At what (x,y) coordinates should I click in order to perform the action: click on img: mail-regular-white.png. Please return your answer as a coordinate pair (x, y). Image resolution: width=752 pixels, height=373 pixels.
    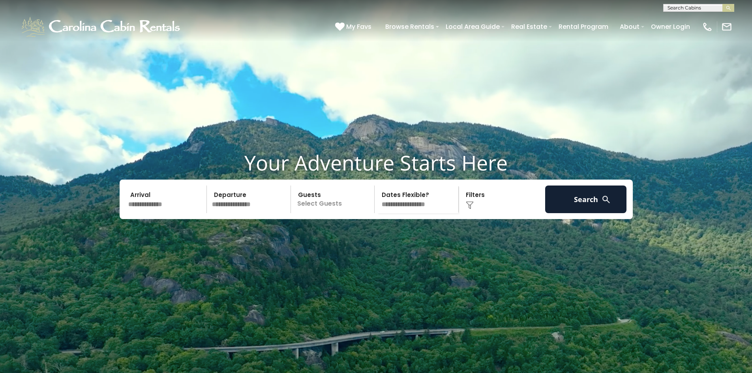
    Looking at the image, I should click on (727, 27).